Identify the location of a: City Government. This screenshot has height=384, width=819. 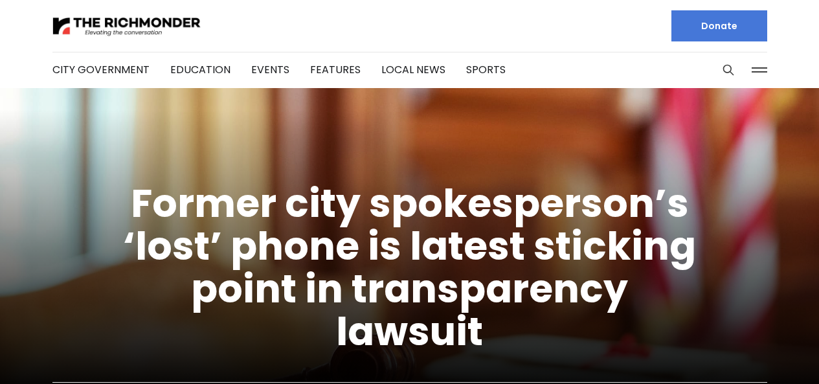
(101, 69).